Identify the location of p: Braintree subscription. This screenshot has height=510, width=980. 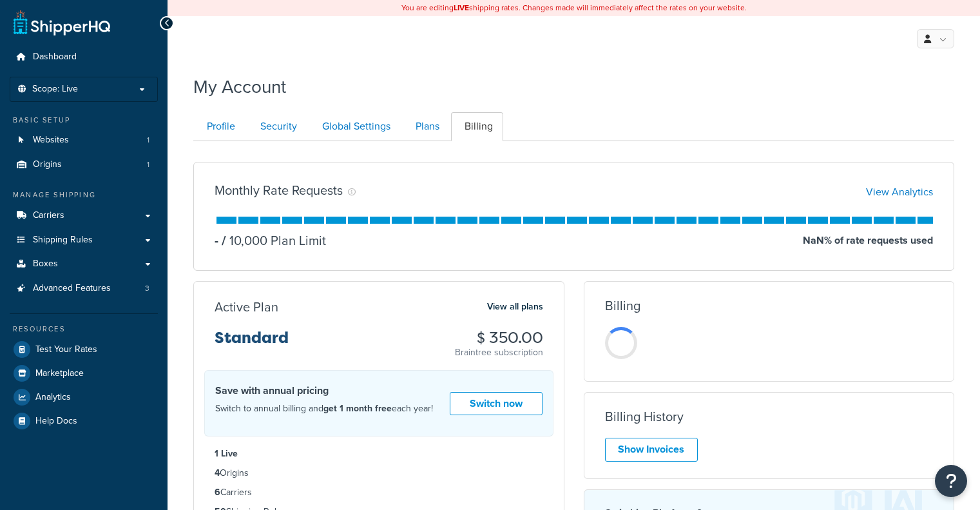
(499, 353).